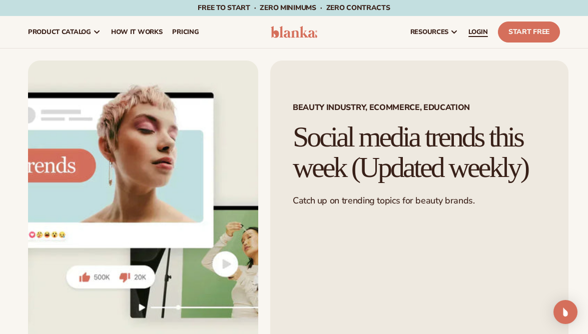  Describe the element at coordinates (383, 201) in the screenshot. I see `span: Catch up on trending topics for beauty brands.` at that location.